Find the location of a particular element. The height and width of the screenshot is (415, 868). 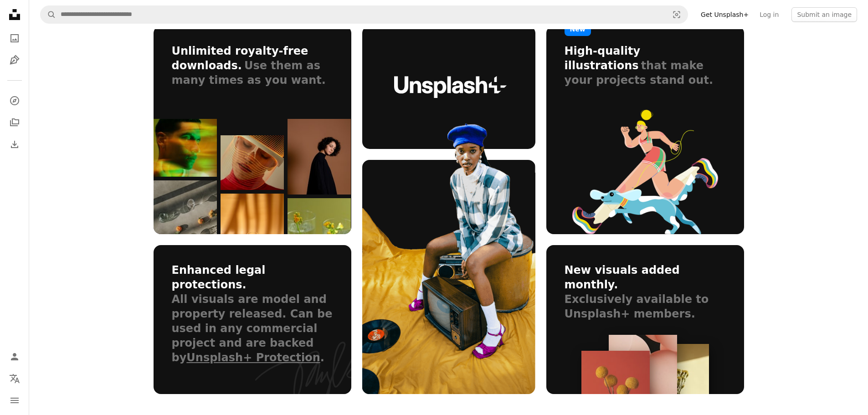

img: bento_img-middle.png is located at coordinates (475, 225).